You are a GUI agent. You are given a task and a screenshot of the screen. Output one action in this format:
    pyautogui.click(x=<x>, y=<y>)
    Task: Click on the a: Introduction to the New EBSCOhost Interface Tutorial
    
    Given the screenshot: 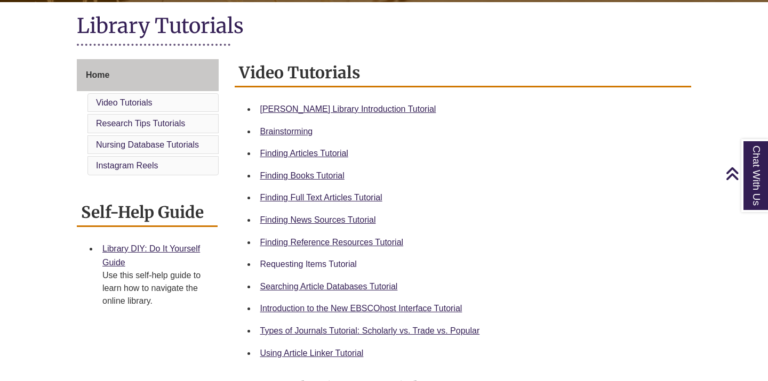 What is the action you would take?
    pyautogui.click(x=361, y=308)
    